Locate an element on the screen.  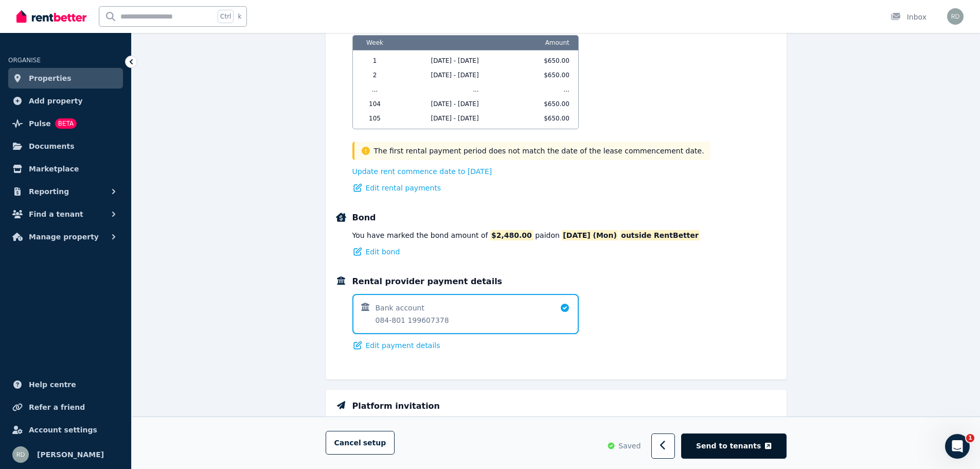
span: k is located at coordinates (239, 16).